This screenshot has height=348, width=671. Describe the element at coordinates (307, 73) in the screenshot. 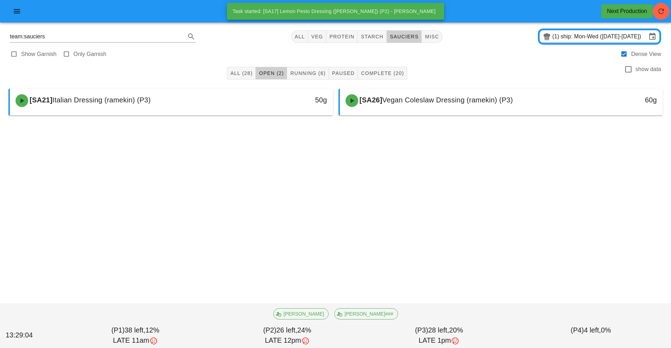

I see `span: Running (6)` at that location.